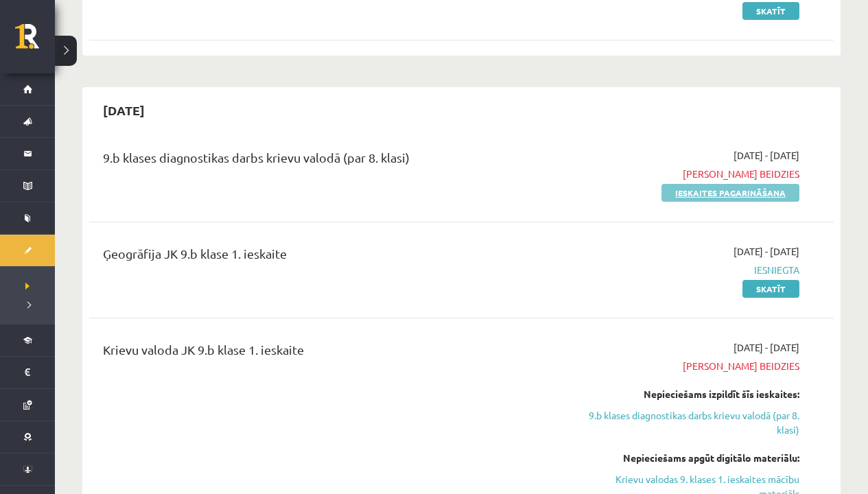 Image resolution: width=868 pixels, height=494 pixels. What do you see at coordinates (690, 423) in the screenshot?
I see `a: 9.b klases diagnostikas darbs krievu valodā (par 8. klasi)` at bounding box center [690, 423].